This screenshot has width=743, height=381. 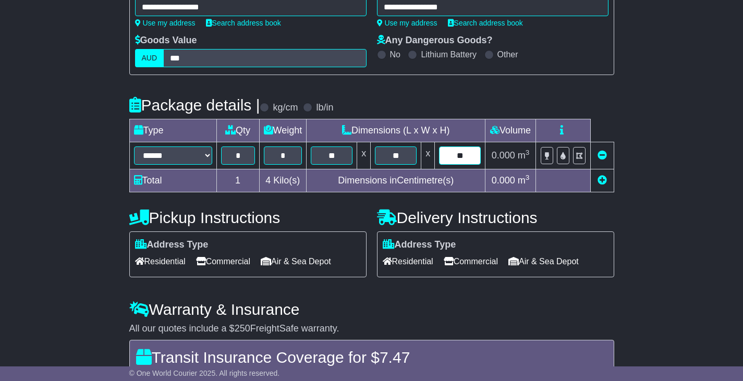 What do you see at coordinates (372, 309) in the screenshot?
I see `h4: Warranty & Insurance` at bounding box center [372, 309].